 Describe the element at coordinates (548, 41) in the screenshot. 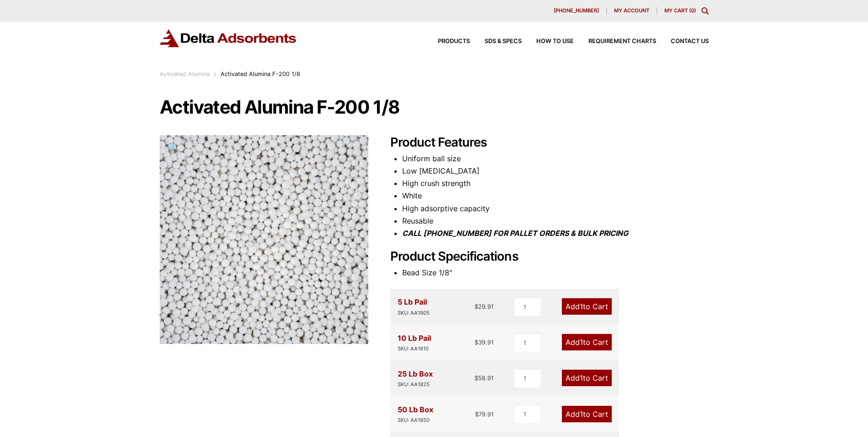

I see `a: How to Use` at that location.